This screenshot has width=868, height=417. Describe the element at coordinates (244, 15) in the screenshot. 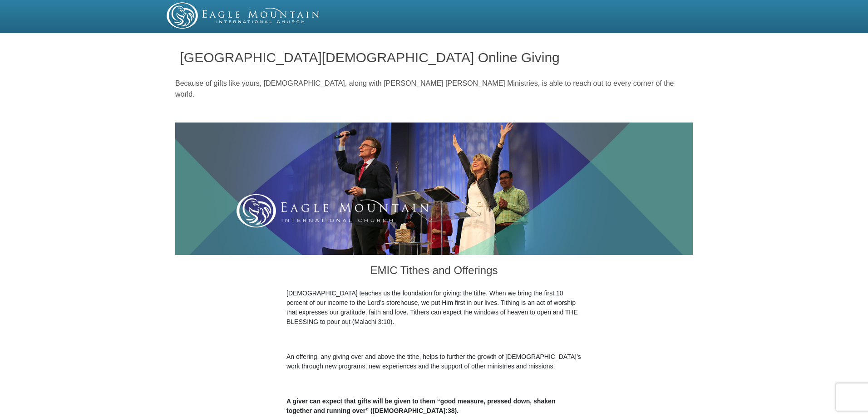

I see `img: EMIC` at that location.